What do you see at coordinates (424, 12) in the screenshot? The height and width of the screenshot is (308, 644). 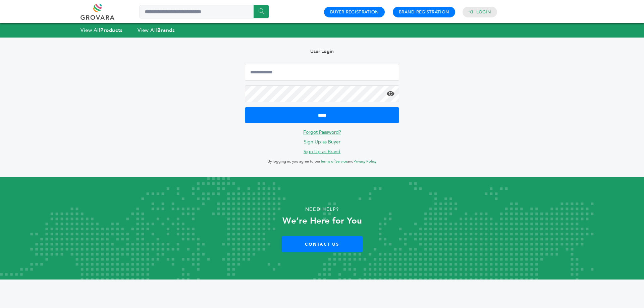 I see `a: Brand Registration` at bounding box center [424, 12].